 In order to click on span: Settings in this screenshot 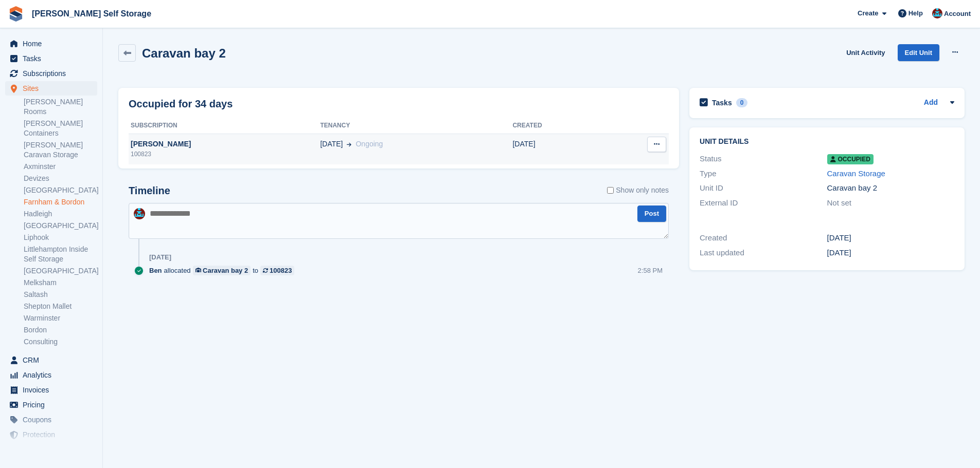, I will do `click(54, 450)`.